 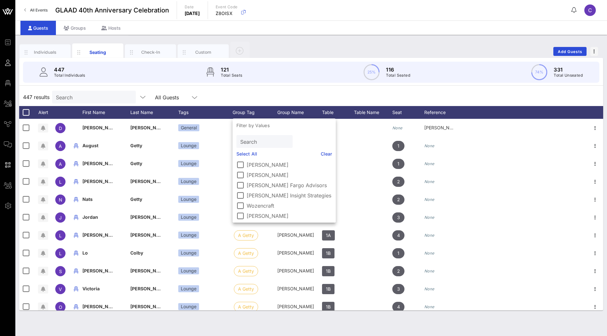 I want to click on span: Colby, so click(x=137, y=253).